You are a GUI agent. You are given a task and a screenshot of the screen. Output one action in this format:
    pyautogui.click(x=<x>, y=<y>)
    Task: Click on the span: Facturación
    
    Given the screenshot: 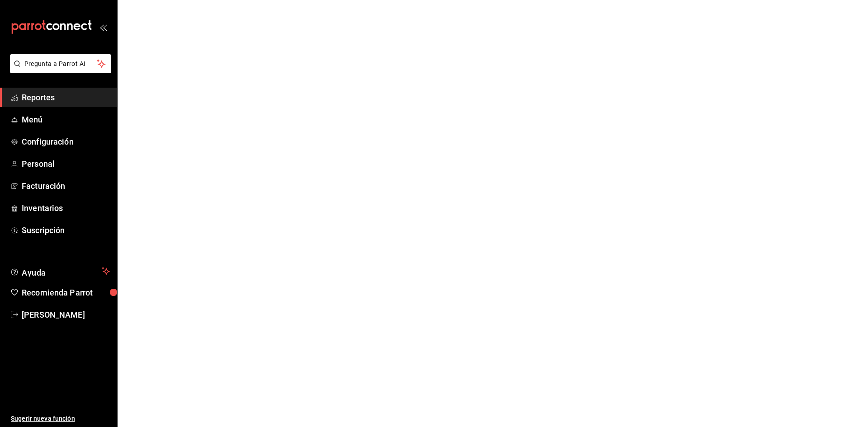 What is the action you would take?
    pyautogui.click(x=66, y=186)
    